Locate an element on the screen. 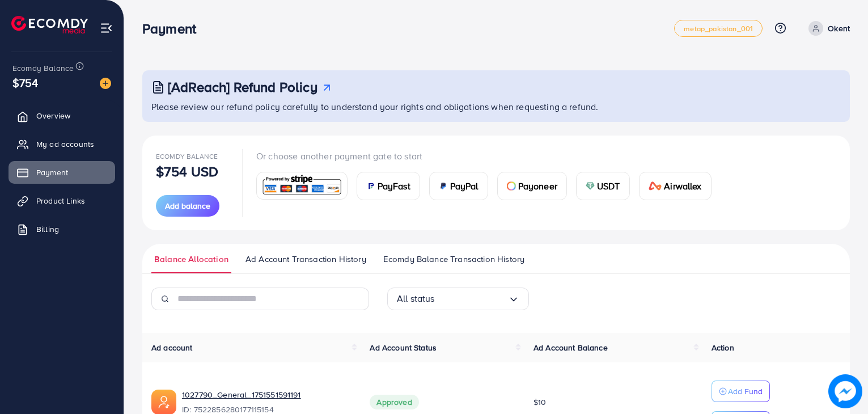 The height and width of the screenshot is (414, 868). h3: Payment is located at coordinates (173, 28).